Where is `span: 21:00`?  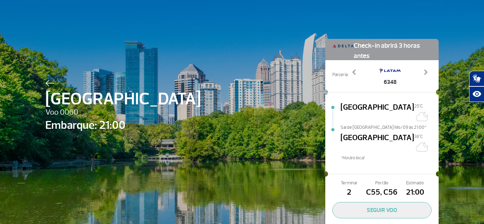 span: 21:00 is located at coordinates (414, 193).